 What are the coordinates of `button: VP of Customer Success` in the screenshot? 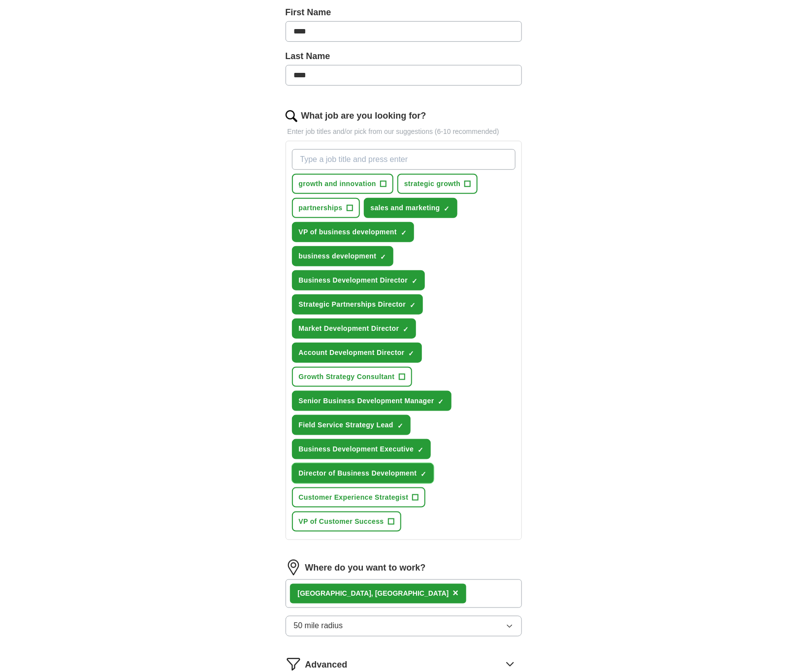 It's located at (347, 521).